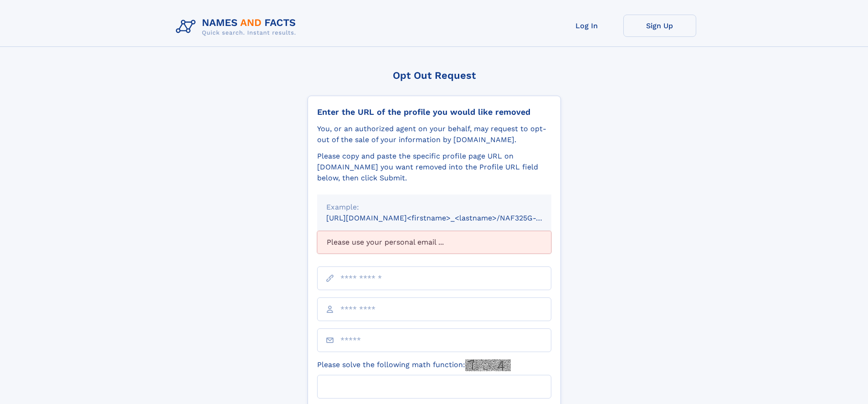 The height and width of the screenshot is (404, 868). What do you see at coordinates (434, 112) in the screenshot?
I see `div: Enter the URL of the profile you would like removed` at bounding box center [434, 112].